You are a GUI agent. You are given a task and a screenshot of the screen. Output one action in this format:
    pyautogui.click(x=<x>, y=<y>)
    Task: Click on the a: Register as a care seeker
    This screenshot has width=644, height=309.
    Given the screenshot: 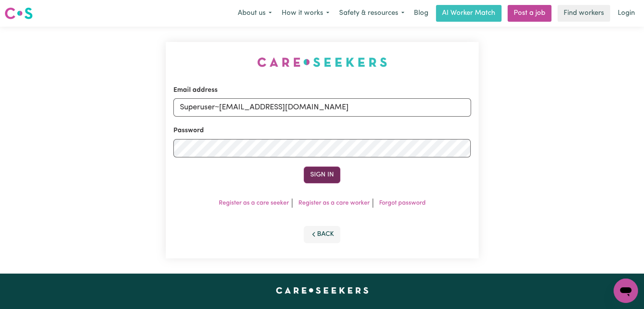 What is the action you would take?
    pyautogui.click(x=254, y=203)
    